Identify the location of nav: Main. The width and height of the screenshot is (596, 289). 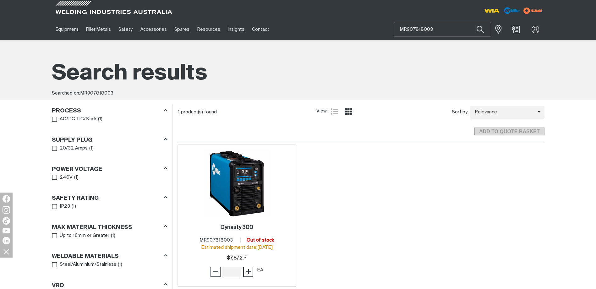
(237, 29).